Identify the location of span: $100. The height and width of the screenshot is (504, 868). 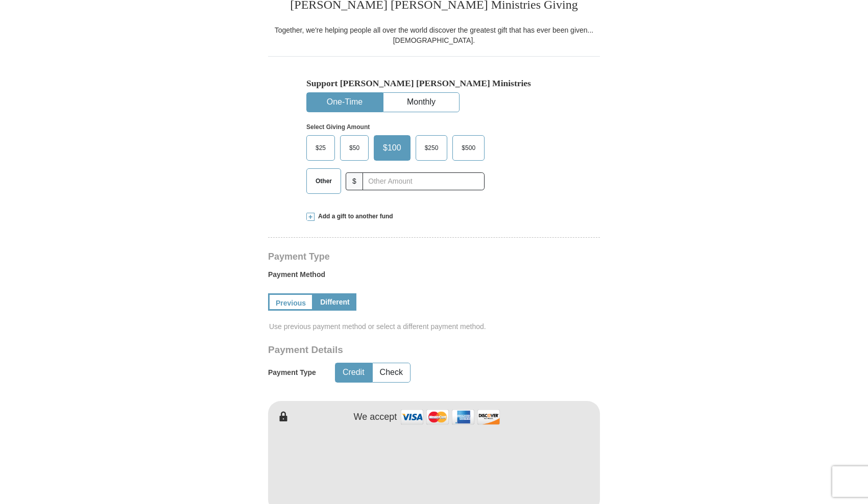
(392, 148).